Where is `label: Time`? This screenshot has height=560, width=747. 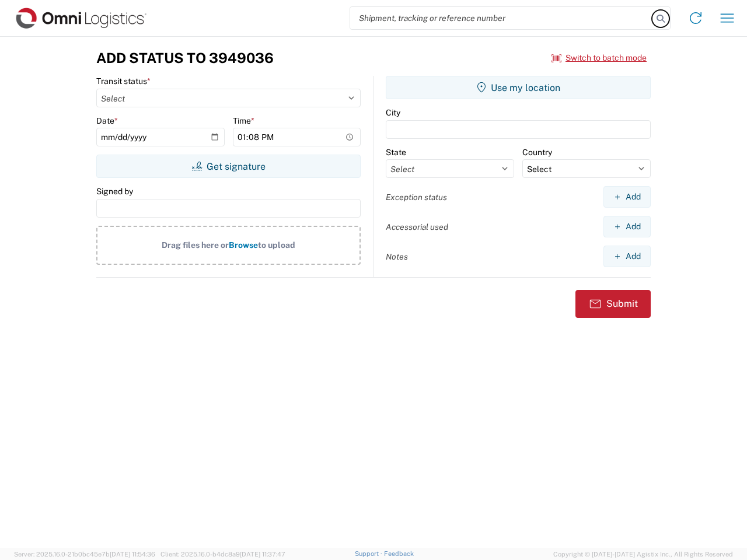
label: Time is located at coordinates (243, 121).